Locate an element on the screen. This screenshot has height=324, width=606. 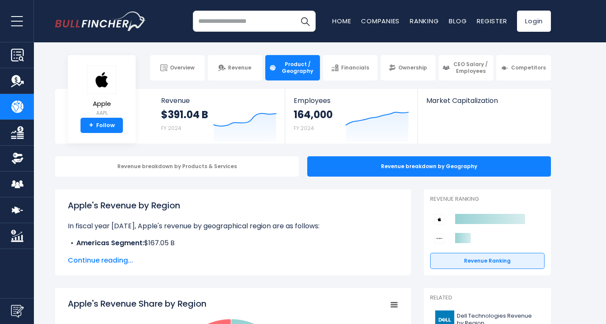
img: bullfincher logo is located at coordinates (100, 21).